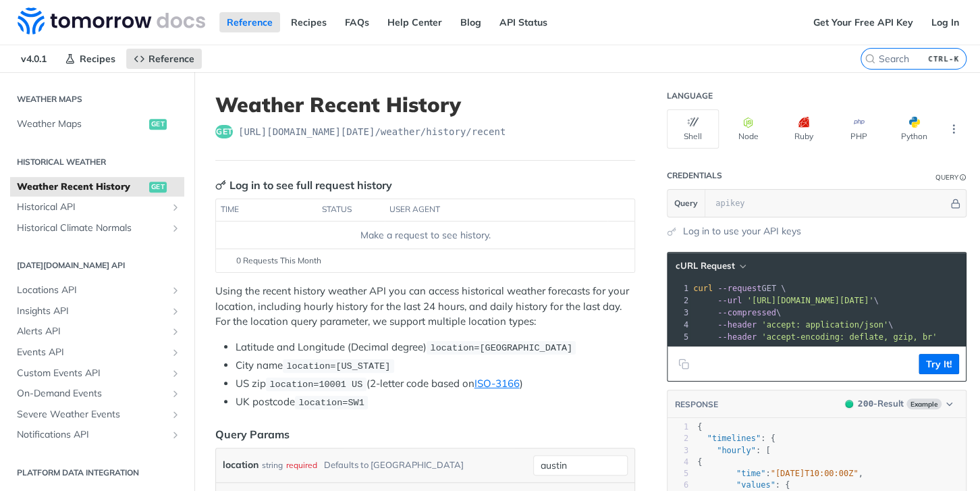  Describe the element at coordinates (175, 311) in the screenshot. I see `button: Show subpages for Insights API` at that location.